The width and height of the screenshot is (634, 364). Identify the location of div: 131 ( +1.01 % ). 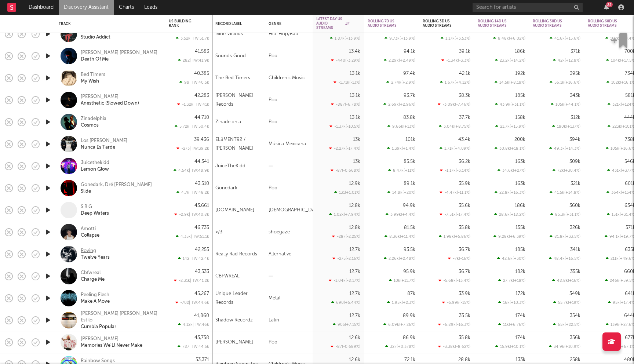
(347, 192).